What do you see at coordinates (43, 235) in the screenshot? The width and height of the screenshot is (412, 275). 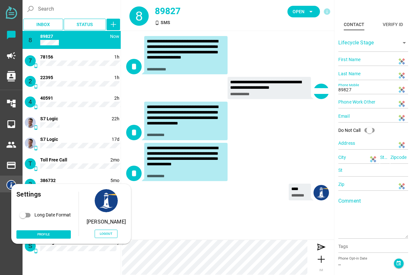 I see `a: Profile` at bounding box center [43, 235].